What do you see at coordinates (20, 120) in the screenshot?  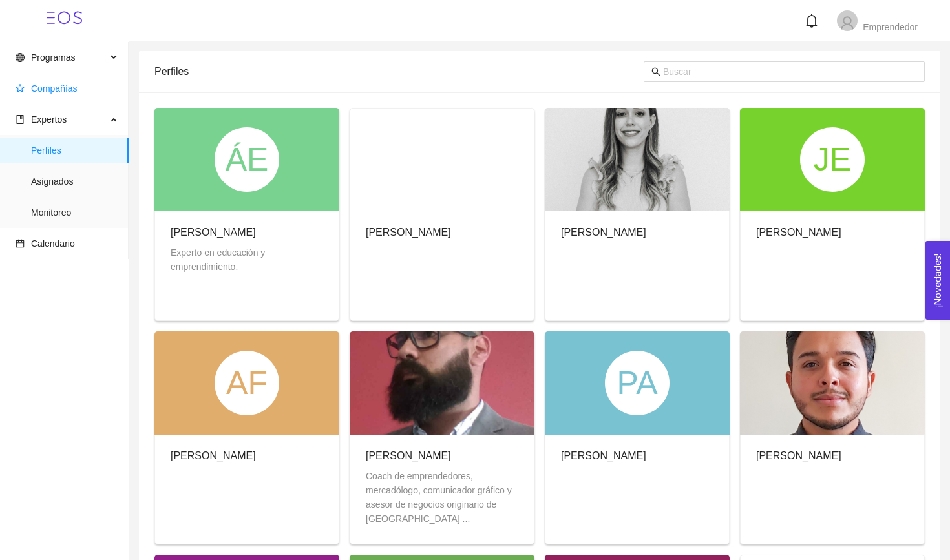 I see `span: book` at bounding box center [20, 120].